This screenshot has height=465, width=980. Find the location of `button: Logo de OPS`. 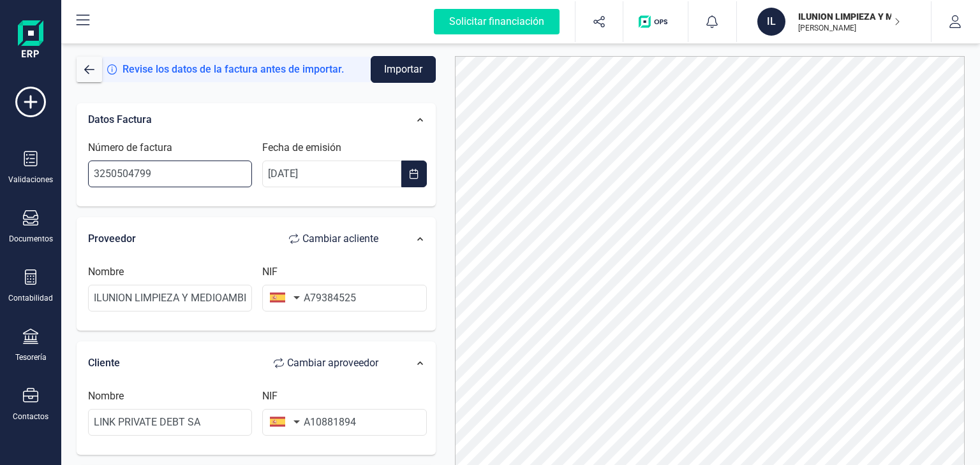

button: Logo de OPS is located at coordinates (655, 22).